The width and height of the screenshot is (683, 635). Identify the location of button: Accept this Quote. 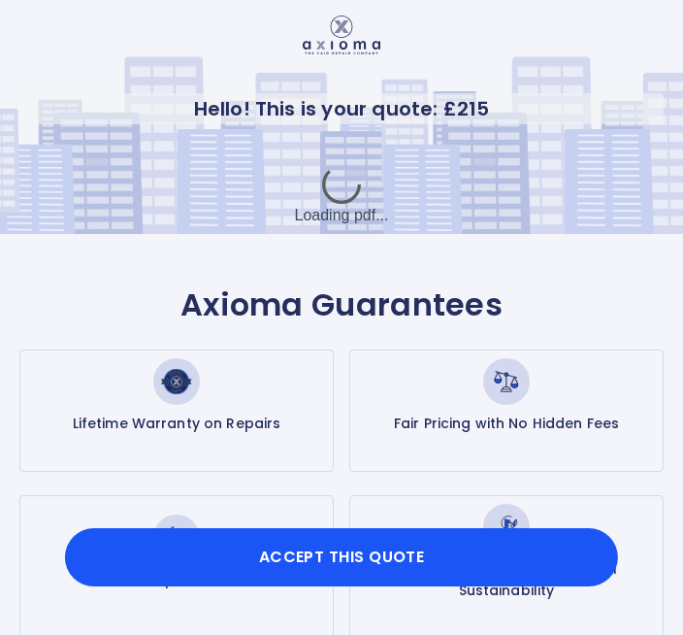
(342, 557).